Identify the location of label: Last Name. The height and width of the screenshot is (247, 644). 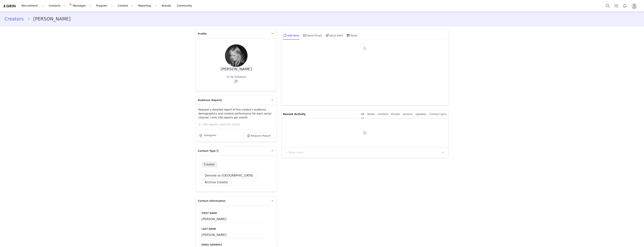
(236, 229).